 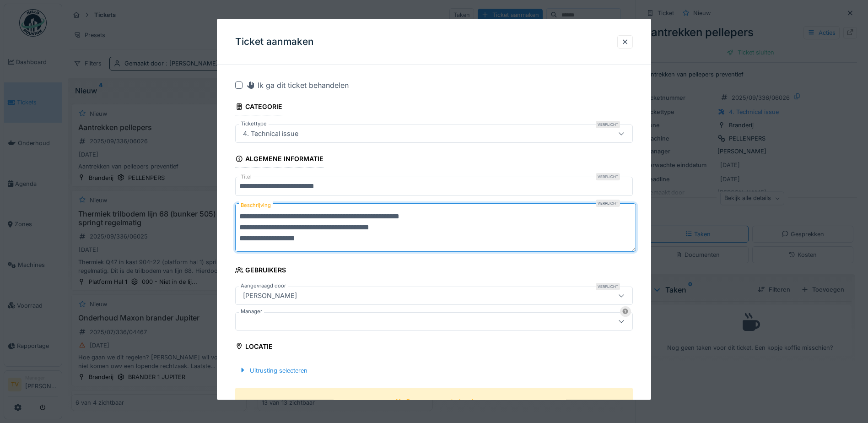 What do you see at coordinates (259, 107) in the screenshot?
I see `div: Categorie` at bounding box center [259, 107].